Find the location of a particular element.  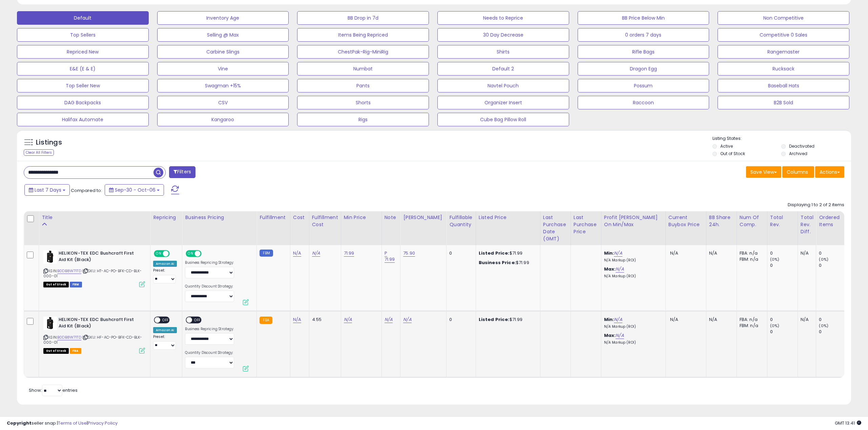

button: Rangemaster is located at coordinates (783, 52).